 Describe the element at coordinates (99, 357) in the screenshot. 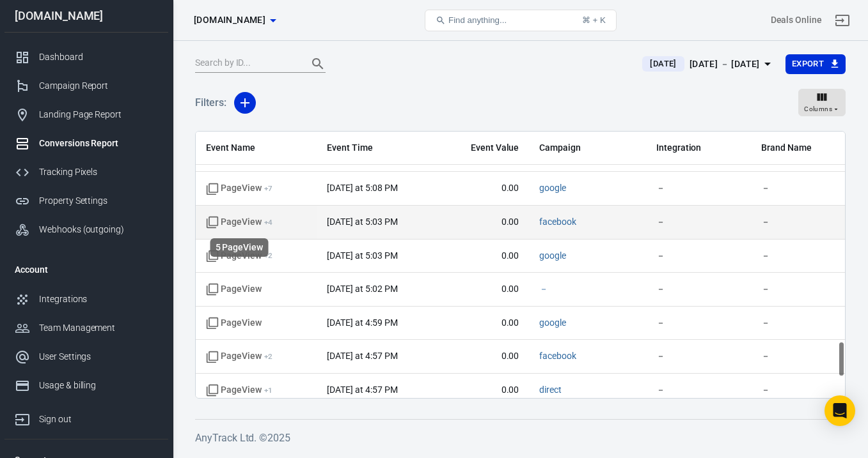

I see `div: User Settings` at that location.